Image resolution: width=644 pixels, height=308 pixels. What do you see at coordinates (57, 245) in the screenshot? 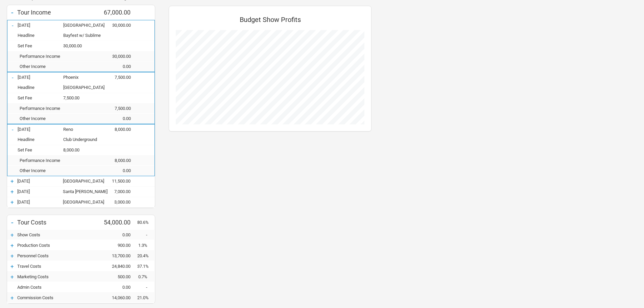
I see `div: Production Costs` at bounding box center [57, 245].